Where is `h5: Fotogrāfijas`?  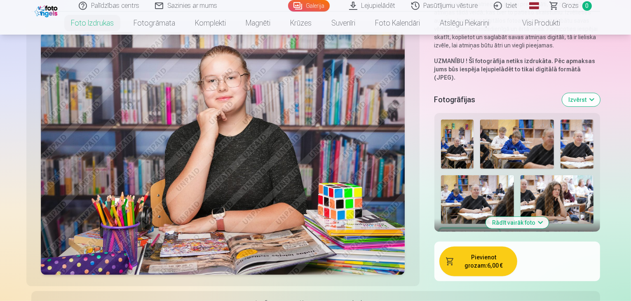 h5: Fotogrāfijas is located at coordinates (495, 100).